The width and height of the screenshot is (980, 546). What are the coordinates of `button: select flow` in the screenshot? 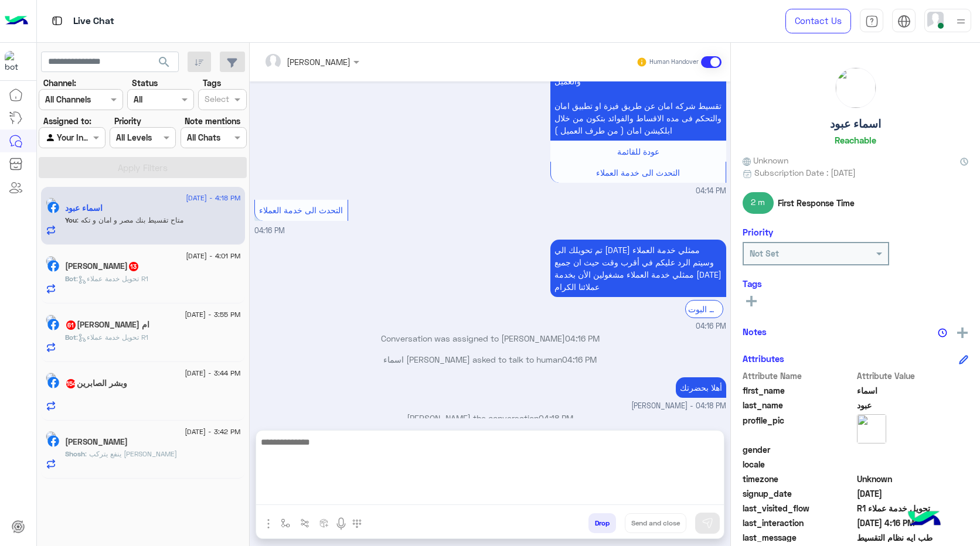 It's located at (286, 523).